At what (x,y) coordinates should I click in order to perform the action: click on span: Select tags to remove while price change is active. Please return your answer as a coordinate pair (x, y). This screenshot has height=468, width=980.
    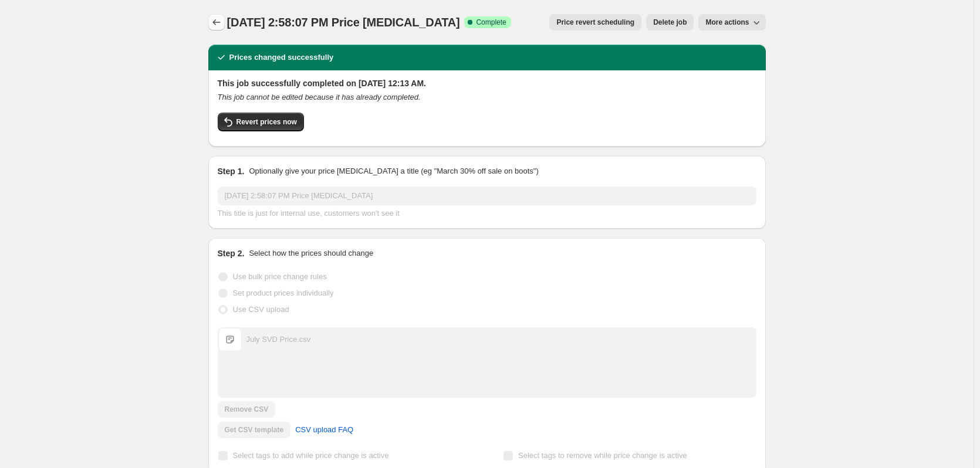
    Looking at the image, I should click on (602, 455).